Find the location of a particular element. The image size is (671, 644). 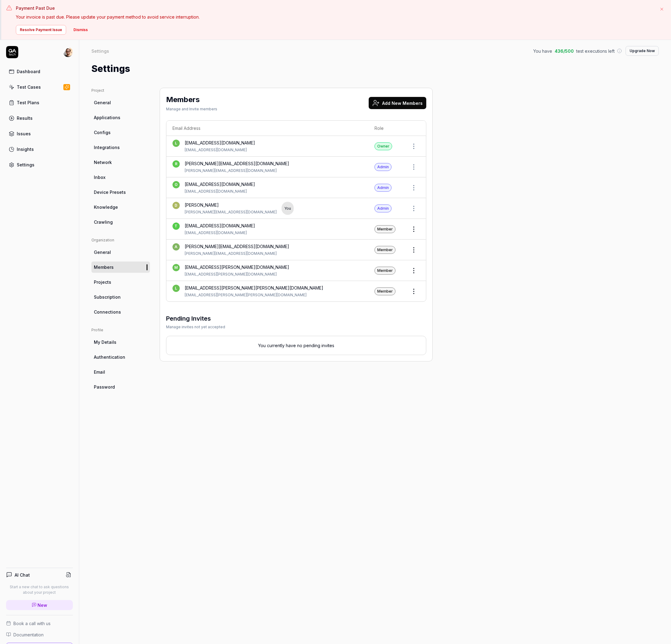

a: Inbox is located at coordinates (121, 177).